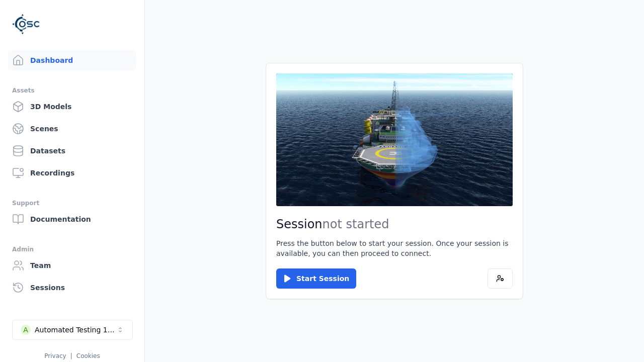  Describe the element at coordinates (88, 356) in the screenshot. I see `a: Cookies` at that location.